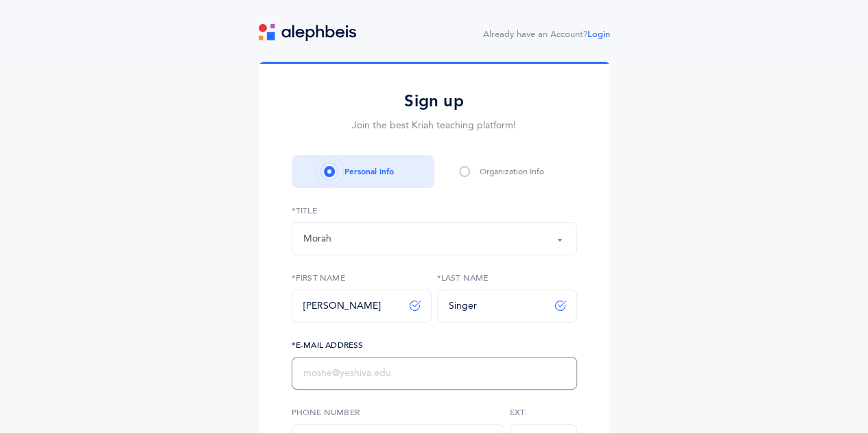 This screenshot has width=868, height=433. I want to click on label: *First Name, so click(362, 278).